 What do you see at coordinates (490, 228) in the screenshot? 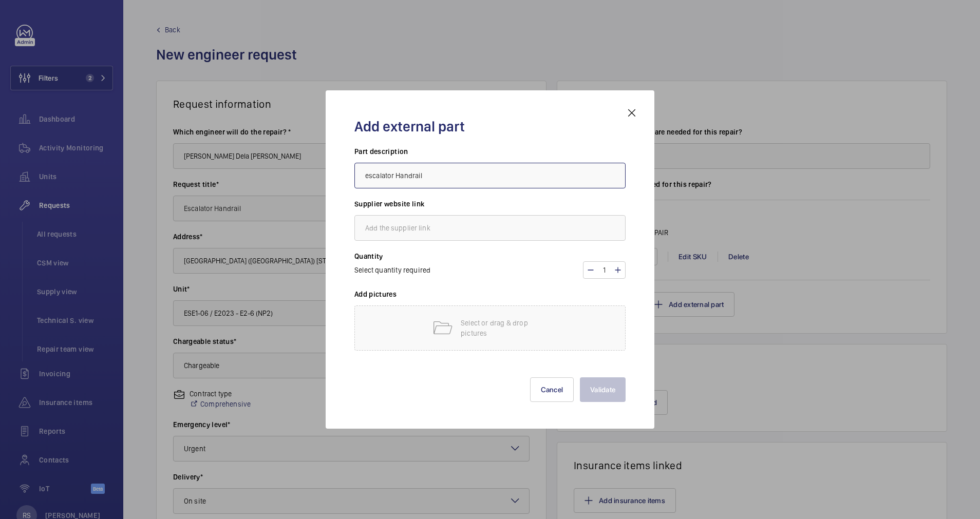
I see `input: Add the supplier link` at bounding box center [490, 228].